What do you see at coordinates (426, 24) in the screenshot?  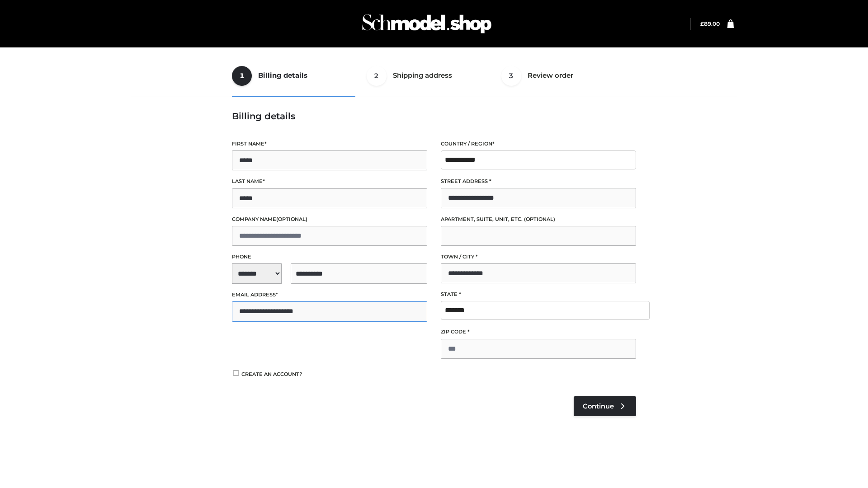 I see `img: Schmodel Admin 964` at bounding box center [426, 24].